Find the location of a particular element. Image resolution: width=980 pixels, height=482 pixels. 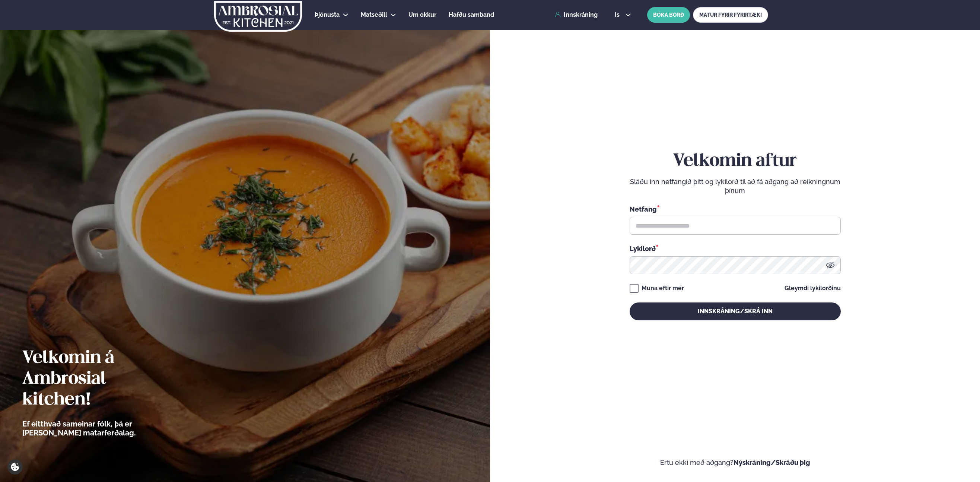

a: Nýskráning/Skráðu þig is located at coordinates (772, 462).